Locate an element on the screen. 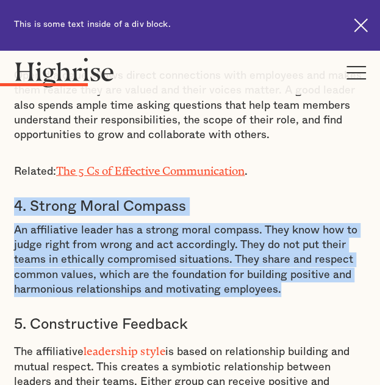 This screenshot has height=385, width=380. p: An affiliative leader has a strong moral compass. They know how to judge right from wrong and act... is located at coordinates (190, 260).